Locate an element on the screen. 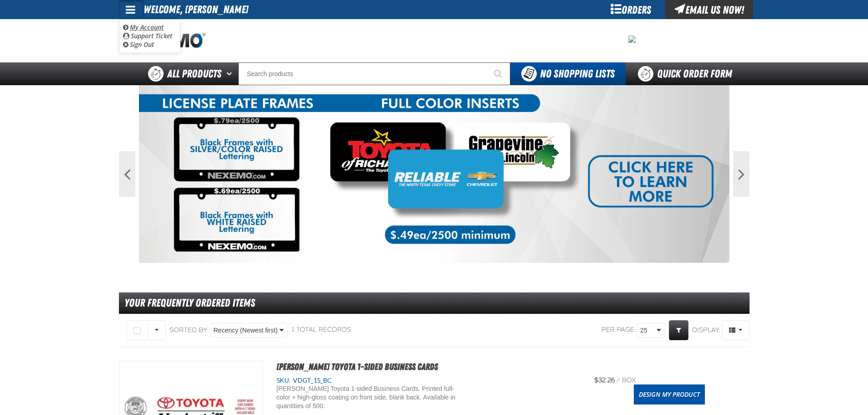 The width and height of the screenshot is (868, 415). span: Per page: is located at coordinates (619, 330).